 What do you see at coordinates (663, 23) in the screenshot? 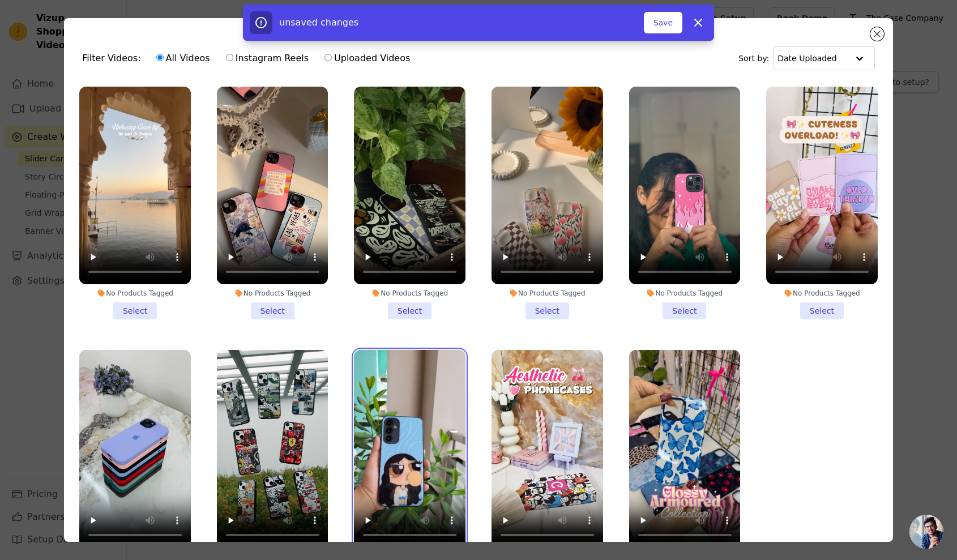
I see `button: Save` at bounding box center [663, 23].